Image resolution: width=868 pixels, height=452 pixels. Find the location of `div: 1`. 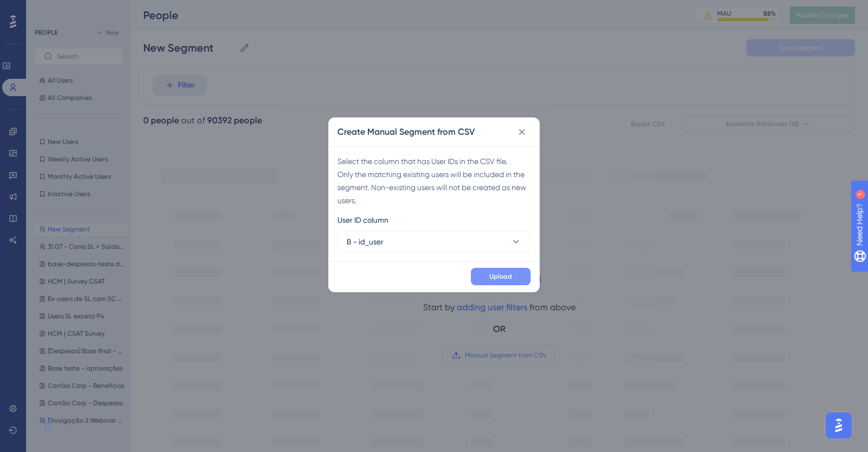

div: 1 is located at coordinates (77, 10).